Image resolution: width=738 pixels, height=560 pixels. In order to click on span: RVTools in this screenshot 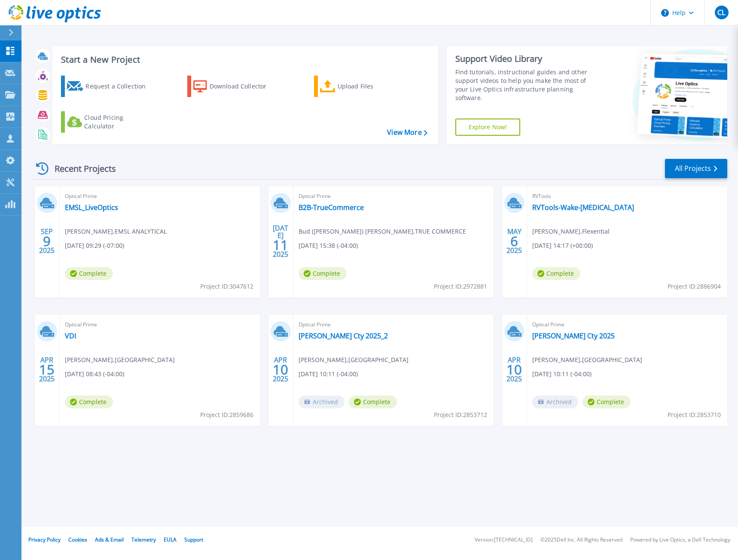, I will do `click(627, 196)`.